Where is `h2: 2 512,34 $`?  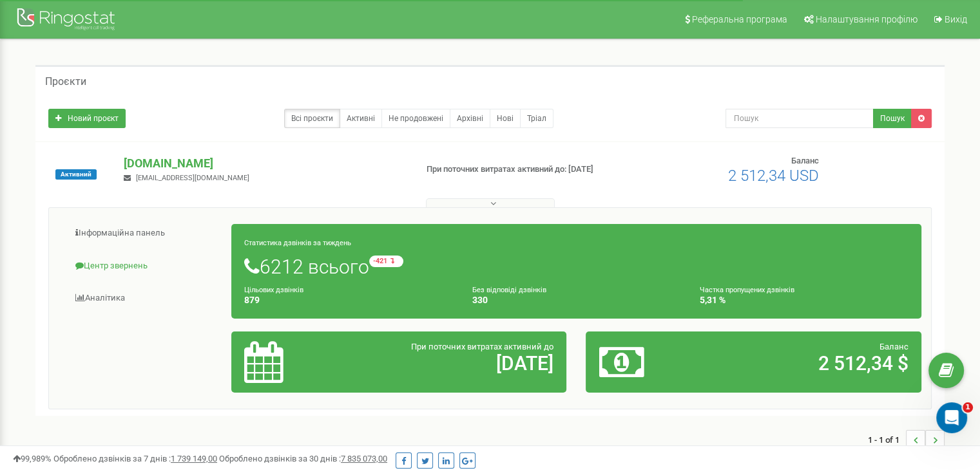 h2: 2 512,34 $ is located at coordinates (809, 363).